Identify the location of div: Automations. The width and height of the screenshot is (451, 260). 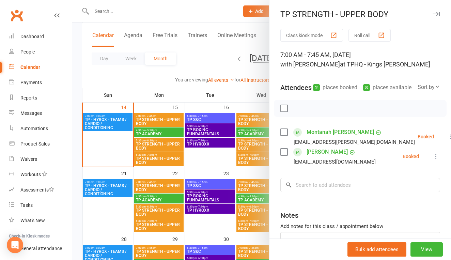
(34, 128).